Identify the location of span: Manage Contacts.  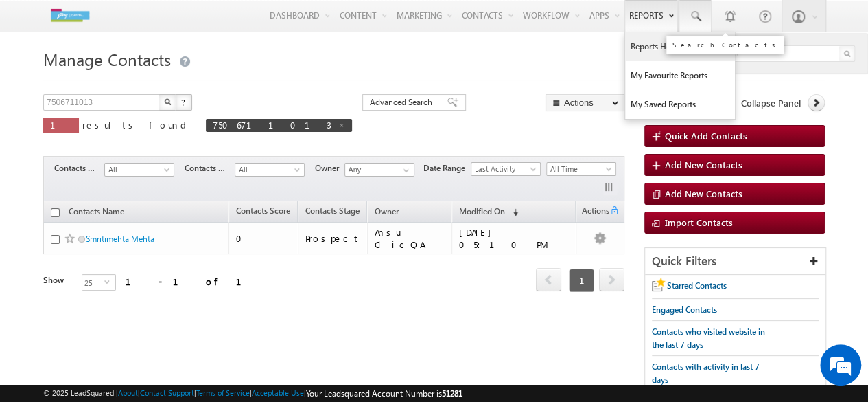
(107, 59).